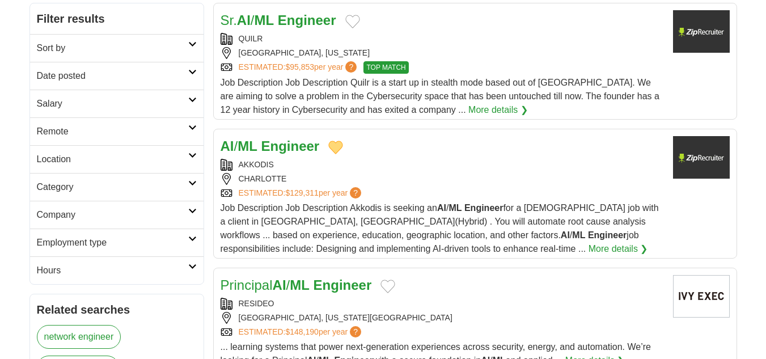 The width and height of the screenshot is (766, 359). Describe the element at coordinates (112, 215) in the screenshot. I see `h2: Company` at that location.